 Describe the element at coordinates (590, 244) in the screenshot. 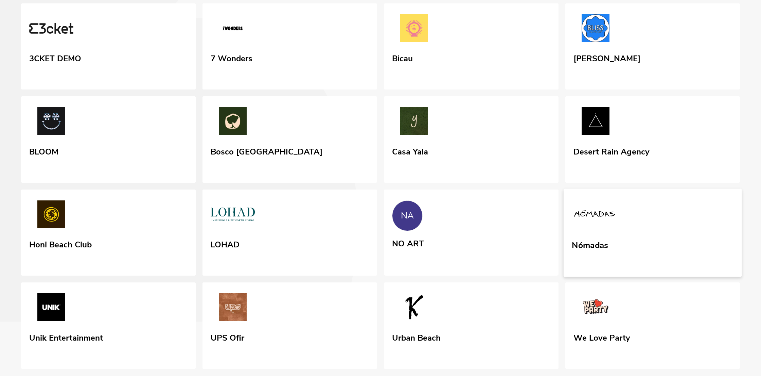

I see `div: Nómadas` at that location.